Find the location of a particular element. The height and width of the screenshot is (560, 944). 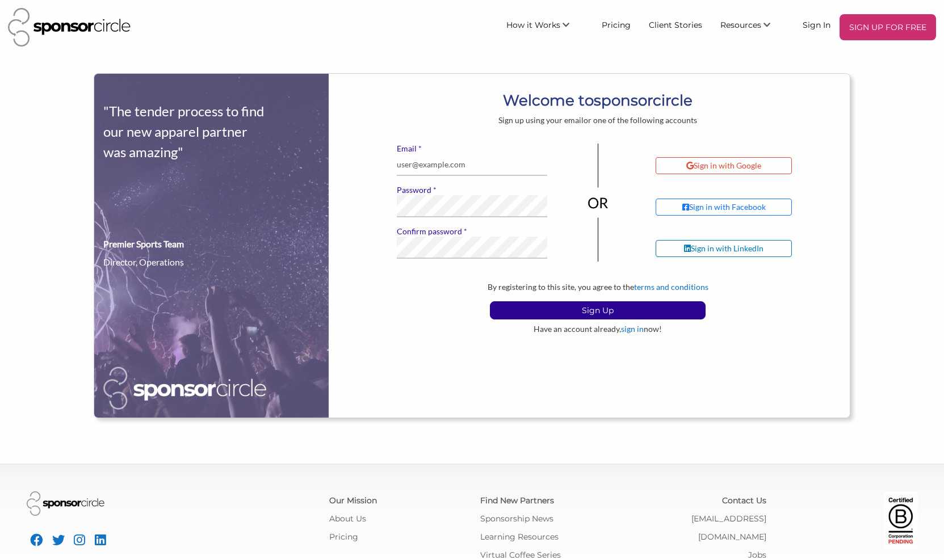

a: Jobs is located at coordinates (757, 555).